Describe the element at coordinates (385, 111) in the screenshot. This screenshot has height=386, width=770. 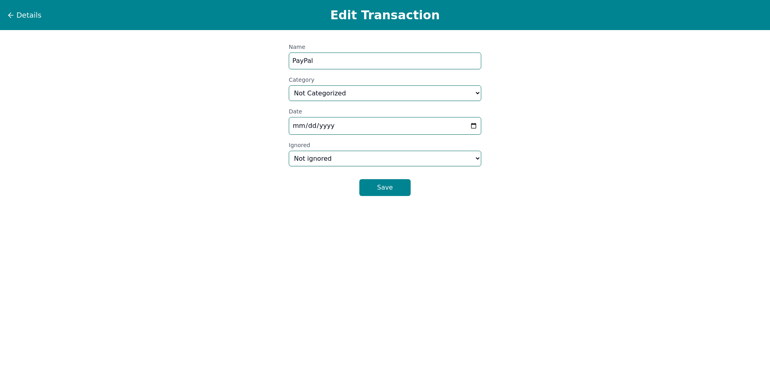
I see `label: Date` at that location.